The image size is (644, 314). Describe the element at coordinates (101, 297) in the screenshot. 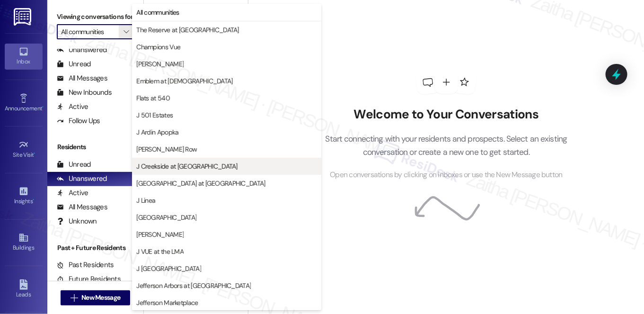

I see `span: New Message` at that location.